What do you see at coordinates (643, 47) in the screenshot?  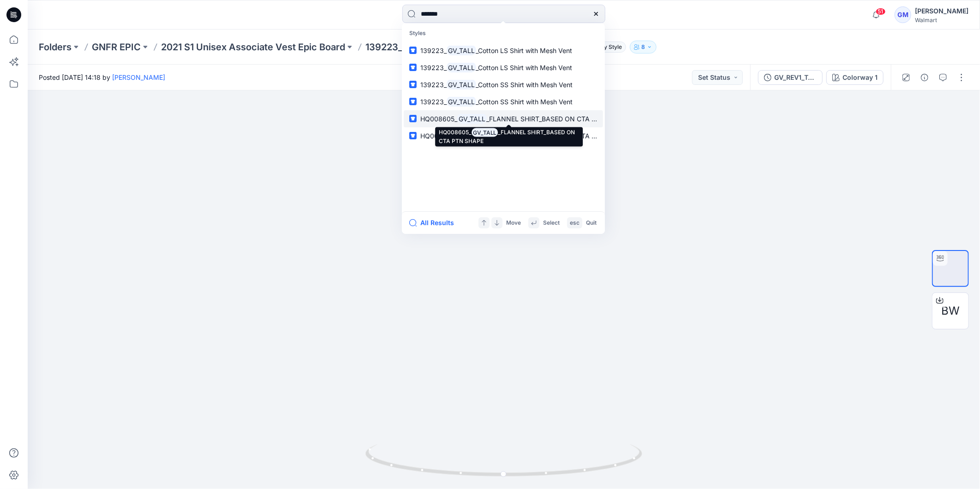 I see `p: 8` at bounding box center [643, 47].